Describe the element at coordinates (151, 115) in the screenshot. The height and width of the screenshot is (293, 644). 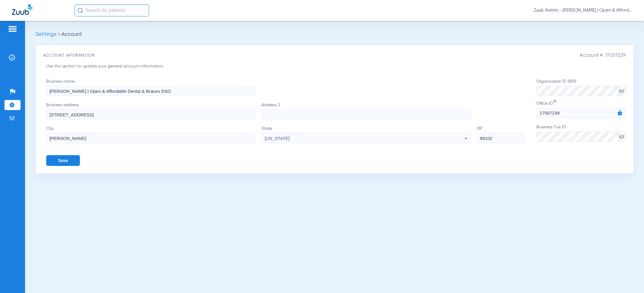
I see `input: Business address` at that location.